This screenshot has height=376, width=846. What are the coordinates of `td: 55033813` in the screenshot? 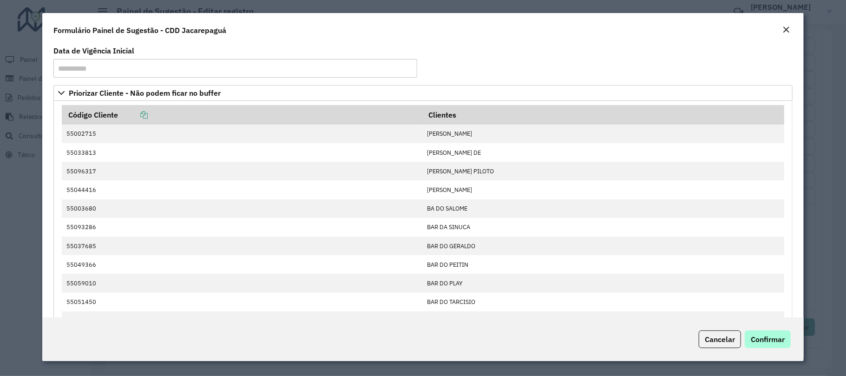 It's located at (242, 152).